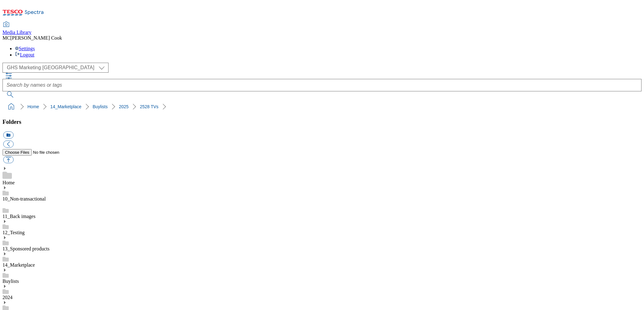 The height and width of the screenshot is (310, 644). Describe the element at coordinates (8, 297) in the screenshot. I see `a: 2024` at that location.